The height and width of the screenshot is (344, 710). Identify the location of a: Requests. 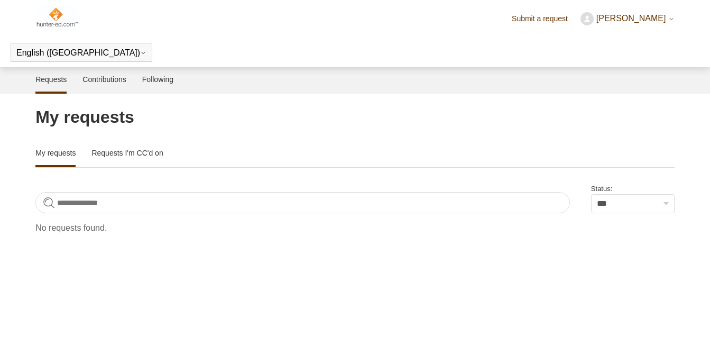
(51, 79).